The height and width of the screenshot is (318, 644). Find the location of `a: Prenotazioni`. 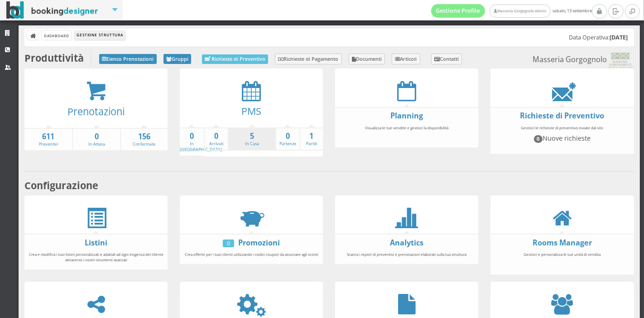

a: Prenotazioni is located at coordinates (96, 111).